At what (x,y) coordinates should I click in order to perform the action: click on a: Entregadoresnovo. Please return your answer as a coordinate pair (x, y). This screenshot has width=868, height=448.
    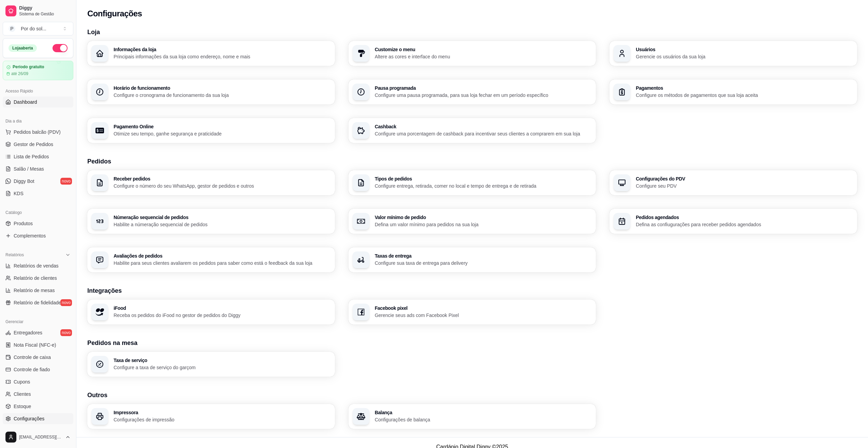
    Looking at the image, I should click on (38, 333).